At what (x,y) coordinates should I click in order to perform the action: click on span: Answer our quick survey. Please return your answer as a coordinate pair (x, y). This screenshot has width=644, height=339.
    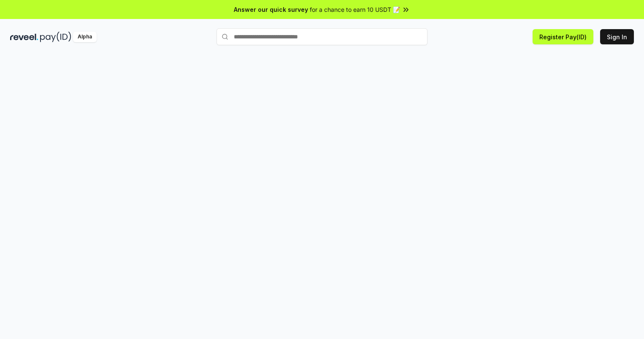
    Looking at the image, I should click on (271, 9).